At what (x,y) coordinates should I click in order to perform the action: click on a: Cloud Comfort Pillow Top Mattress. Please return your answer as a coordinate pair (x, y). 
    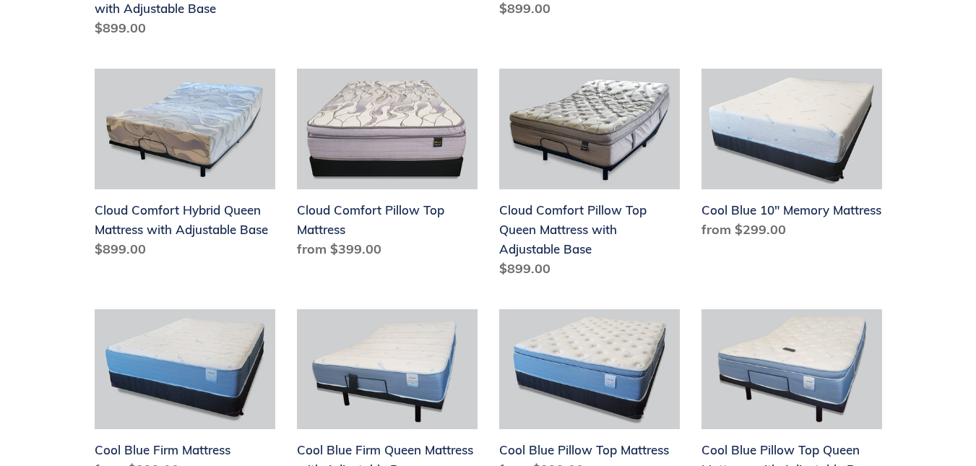
    Looking at the image, I should click on (387, 166).